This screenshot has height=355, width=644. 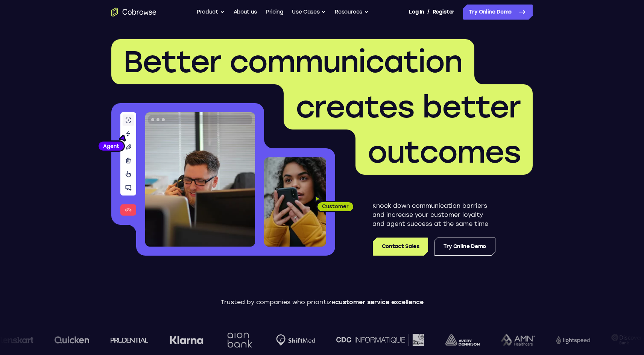 What do you see at coordinates (129, 340) in the screenshot?
I see `img: prudential` at bounding box center [129, 340].